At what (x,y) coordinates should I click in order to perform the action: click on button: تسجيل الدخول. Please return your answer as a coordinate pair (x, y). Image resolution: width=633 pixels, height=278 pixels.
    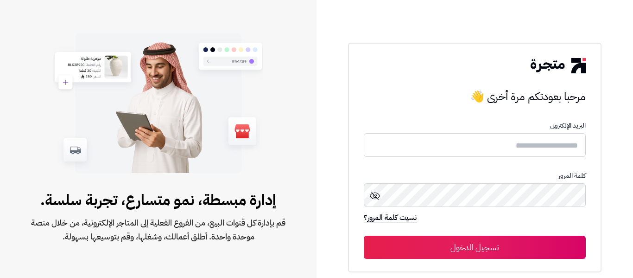
    Looking at the image, I should click on (474, 247).